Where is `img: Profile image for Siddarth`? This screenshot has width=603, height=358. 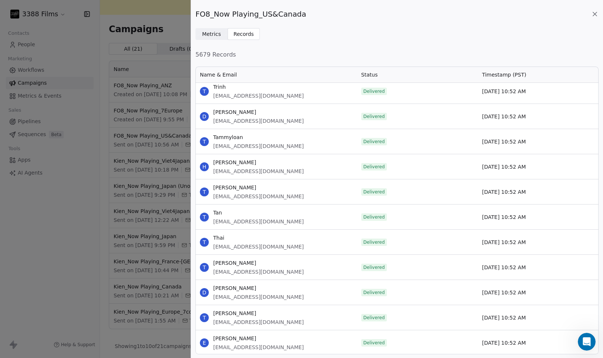
img: Profile image for Siddarth is located at coordinates (36, 19).